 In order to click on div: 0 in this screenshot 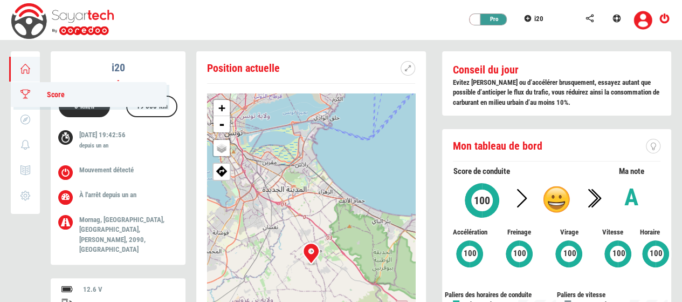, I will do `click(84, 107)`.